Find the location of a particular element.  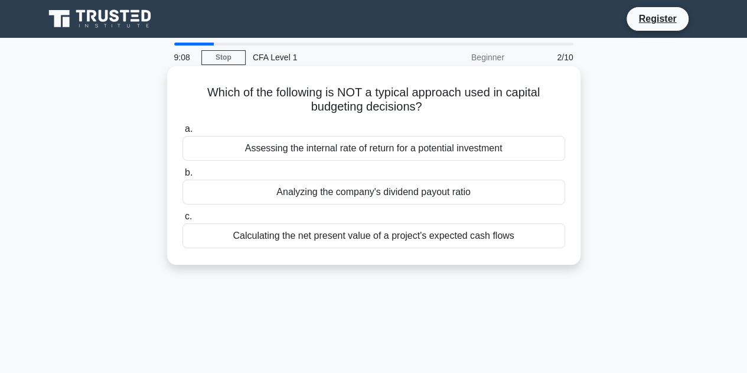

span: b. is located at coordinates (188, 172).